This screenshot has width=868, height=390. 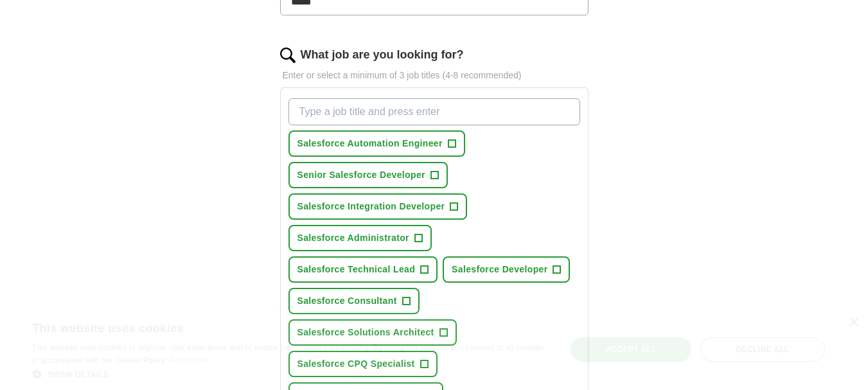 What do you see at coordinates (288, 55) in the screenshot?
I see `img: search.png` at bounding box center [288, 55].